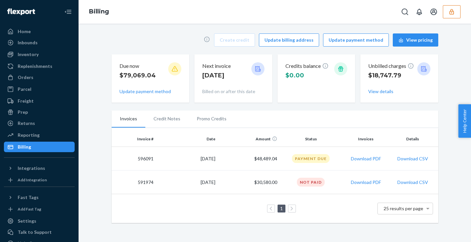  Describe the element at coordinates (289, 40) in the screenshot. I see `button: Update billing address` at that location.